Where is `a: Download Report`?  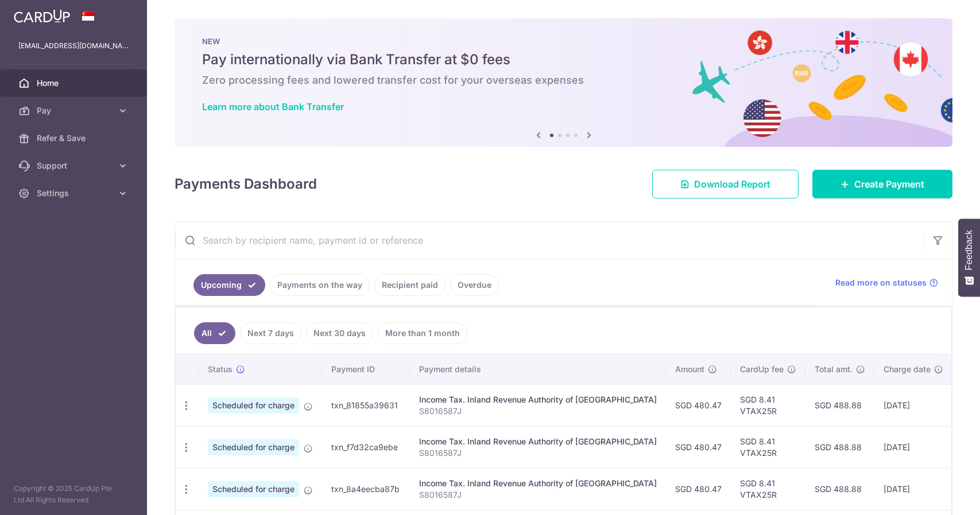 a: Download Report is located at coordinates (725, 185).